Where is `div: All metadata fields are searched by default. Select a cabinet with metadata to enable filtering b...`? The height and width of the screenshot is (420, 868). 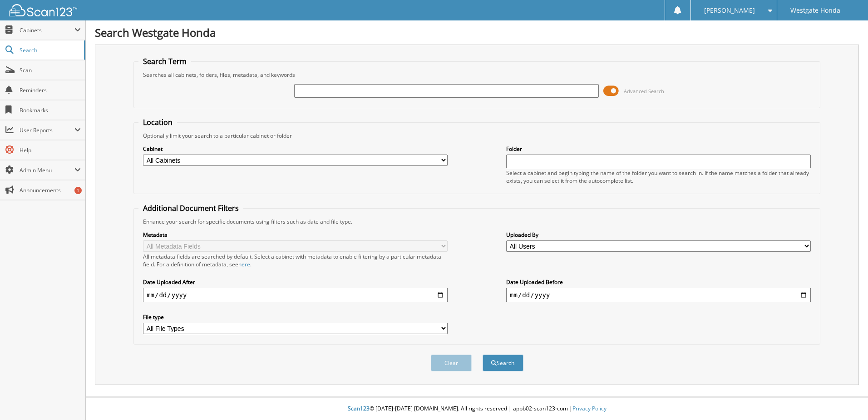
div: All metadata fields are searched by default. Select a cabinet with metadata to enable filtering b... is located at coordinates (295, 261).